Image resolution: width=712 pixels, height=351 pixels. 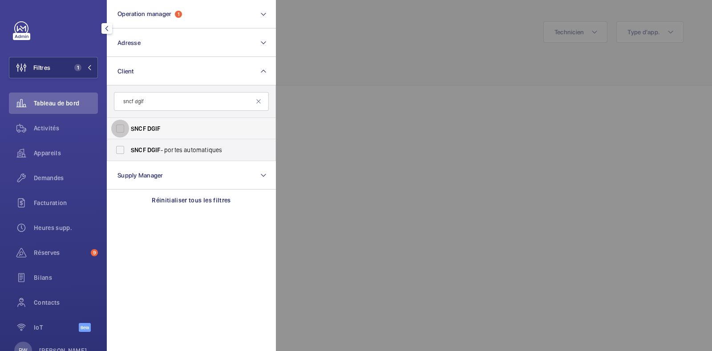 I want to click on span: Filtres, so click(x=42, y=68).